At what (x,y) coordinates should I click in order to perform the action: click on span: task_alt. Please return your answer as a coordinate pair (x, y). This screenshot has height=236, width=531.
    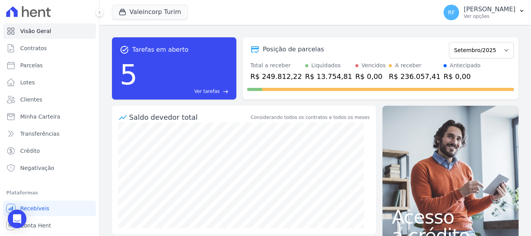
    Looking at the image, I should click on (124, 50).